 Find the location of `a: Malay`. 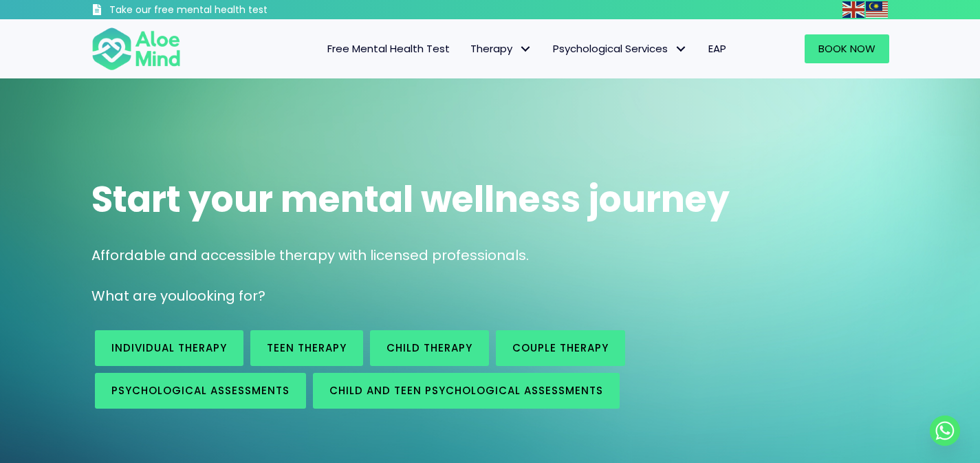

a: Malay is located at coordinates (878, 9).